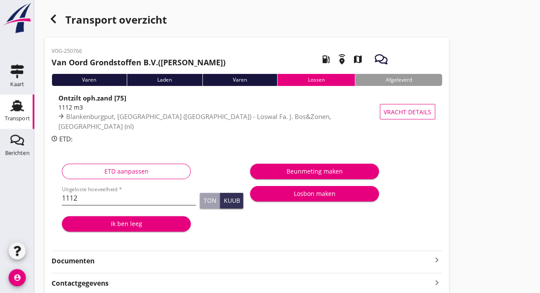 This screenshot has width=540, height=293. I want to click on i: local_gas_station, so click(326, 59).